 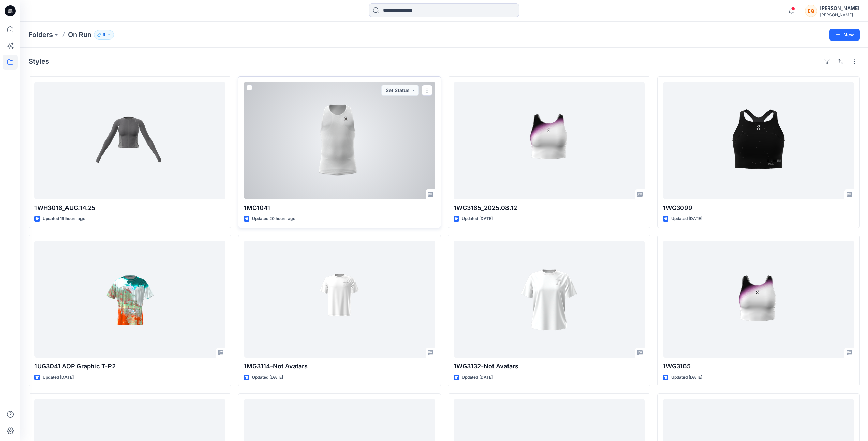 What do you see at coordinates (130, 366) in the screenshot?
I see `p: 1UG3041 AOP Graphic T-P2` at bounding box center [130, 366].